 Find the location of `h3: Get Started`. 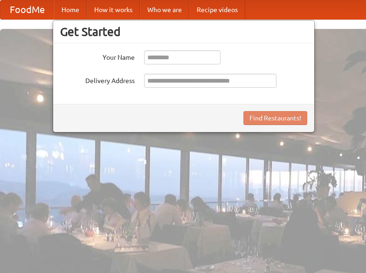

h3: Get Started is located at coordinates (184, 32).